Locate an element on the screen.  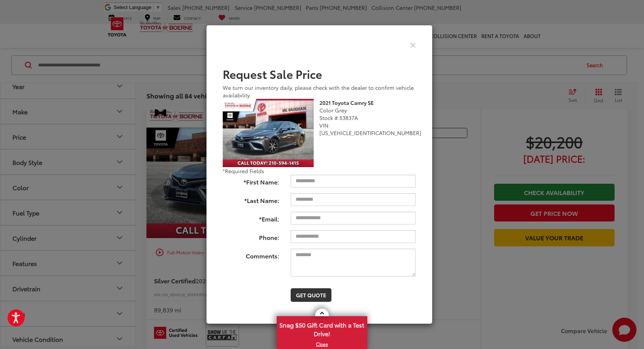
span: VIN: is located at coordinates (325, 125).